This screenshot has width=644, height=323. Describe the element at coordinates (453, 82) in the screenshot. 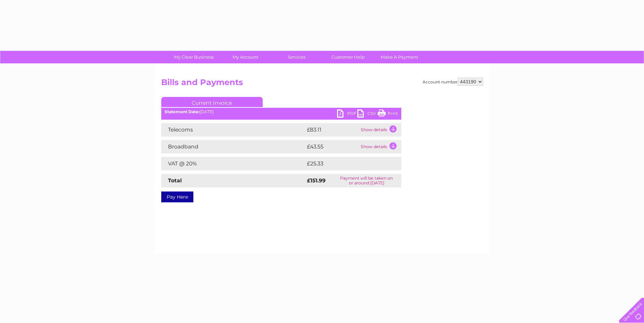

I see `div: Account number` at that location.